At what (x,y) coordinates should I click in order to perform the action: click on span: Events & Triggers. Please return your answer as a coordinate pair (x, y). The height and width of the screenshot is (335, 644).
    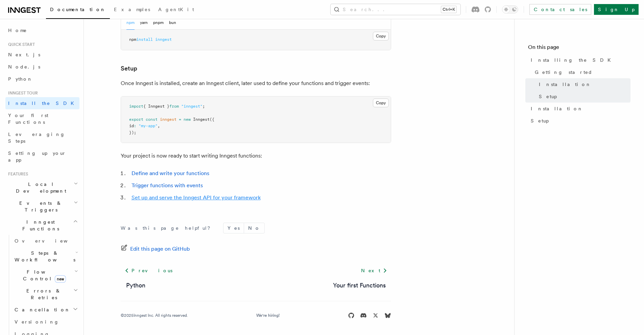
    Looking at the image, I should click on (39, 207).